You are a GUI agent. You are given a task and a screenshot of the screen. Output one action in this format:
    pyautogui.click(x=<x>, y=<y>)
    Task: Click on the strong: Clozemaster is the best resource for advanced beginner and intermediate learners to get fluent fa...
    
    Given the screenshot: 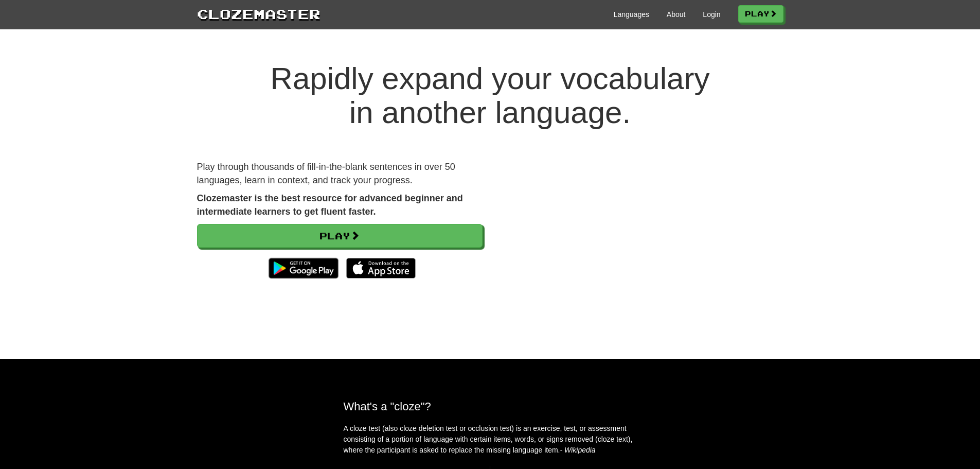 What is the action you would take?
    pyautogui.click(x=330, y=205)
    